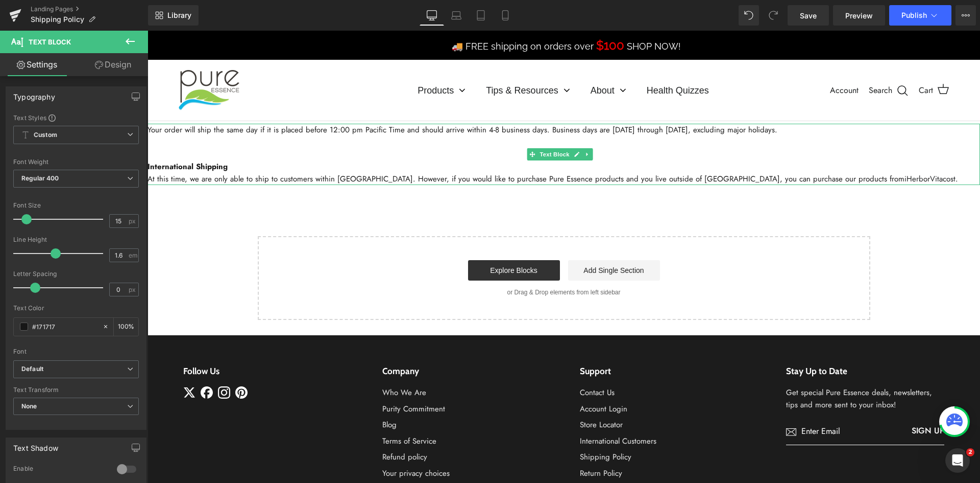 This screenshot has height=483, width=980. I want to click on span: Health Quizzes, so click(530, 60).